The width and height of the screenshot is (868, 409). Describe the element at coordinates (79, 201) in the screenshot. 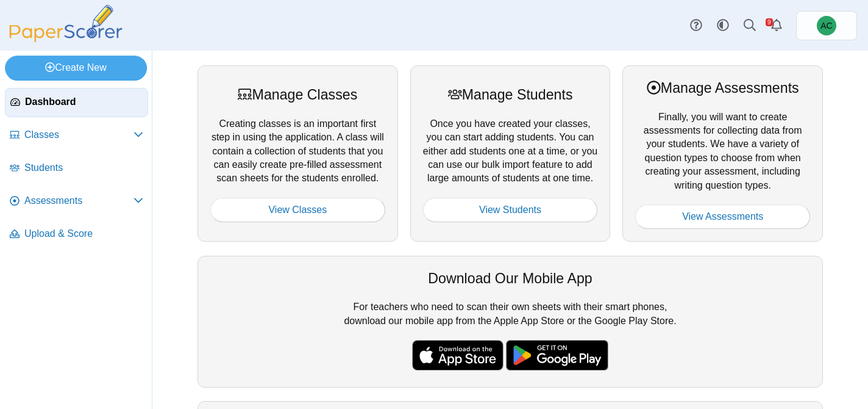

I see `span: Assessments` at that location.